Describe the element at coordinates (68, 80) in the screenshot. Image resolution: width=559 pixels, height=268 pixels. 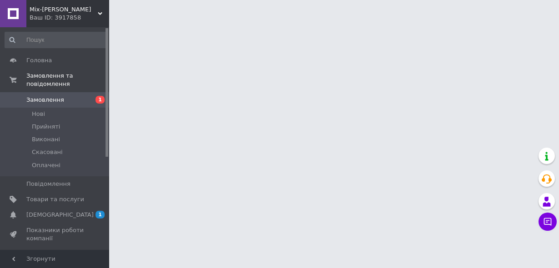
I see `span: Замовлення та повідомлення` at that location.